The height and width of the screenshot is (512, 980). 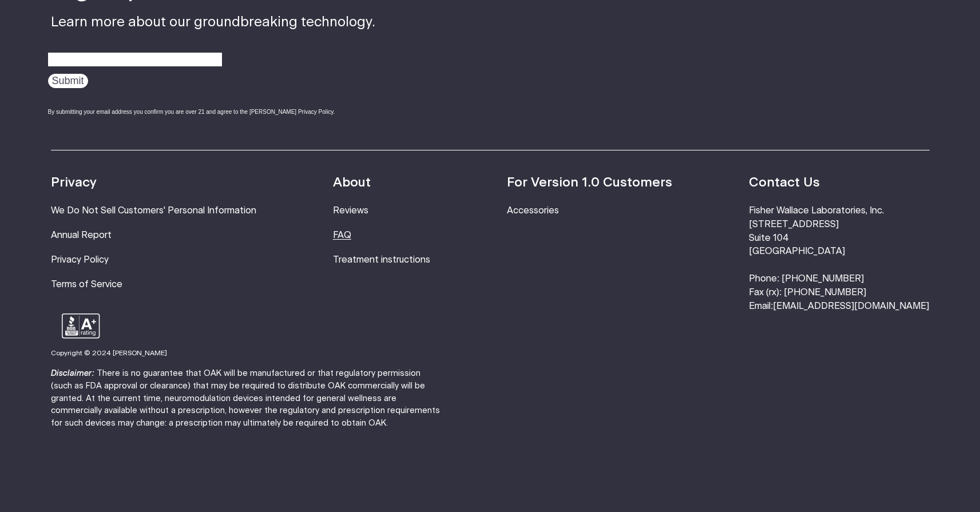 I want to click on a: Privacy Policy, so click(x=80, y=259).